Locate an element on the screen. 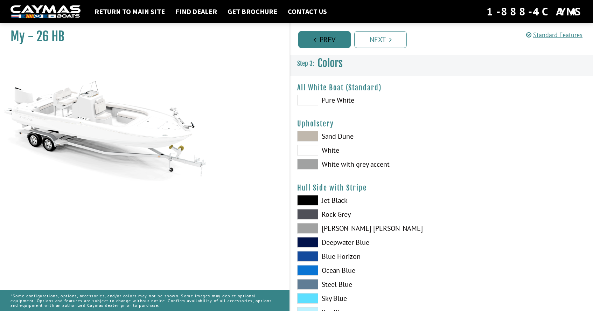 This screenshot has height=311, width=593. a: Get Brochure is located at coordinates (252, 12).